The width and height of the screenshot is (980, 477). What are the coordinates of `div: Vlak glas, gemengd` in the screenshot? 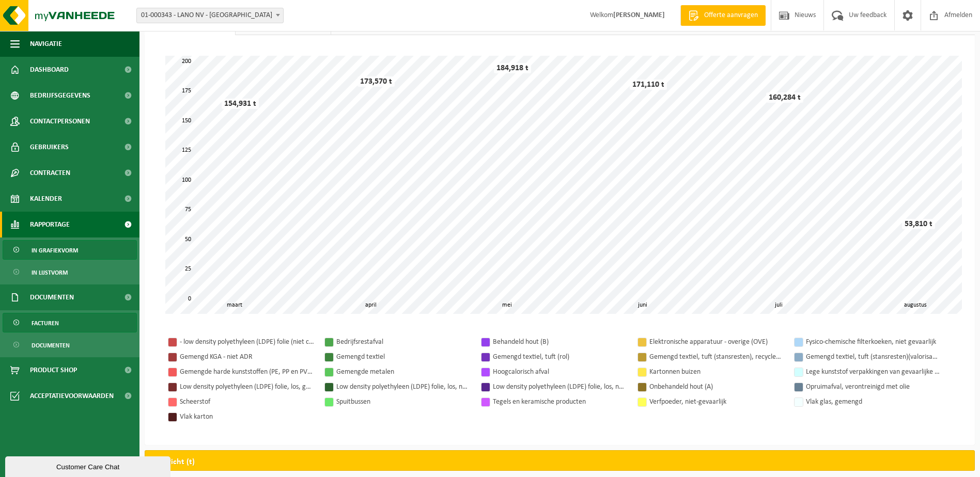 It's located at (873, 402).